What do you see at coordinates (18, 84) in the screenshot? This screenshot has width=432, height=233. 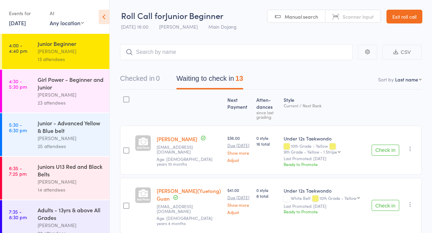 I see `time: 4:30 - 5:30 pm` at bounding box center [18, 84].